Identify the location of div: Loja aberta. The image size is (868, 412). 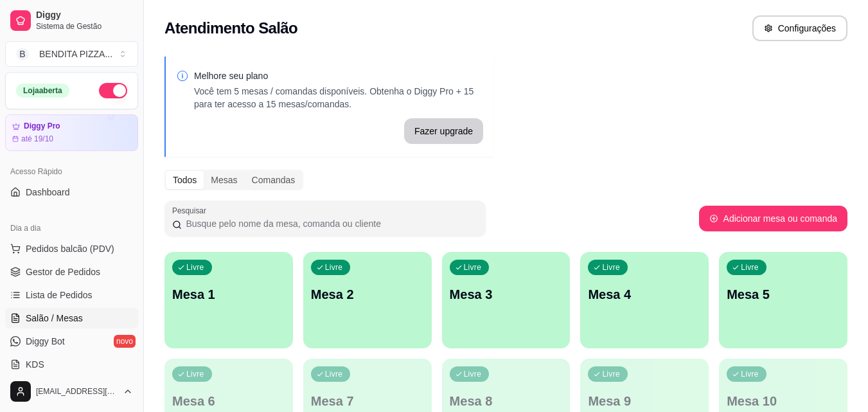
(42, 90).